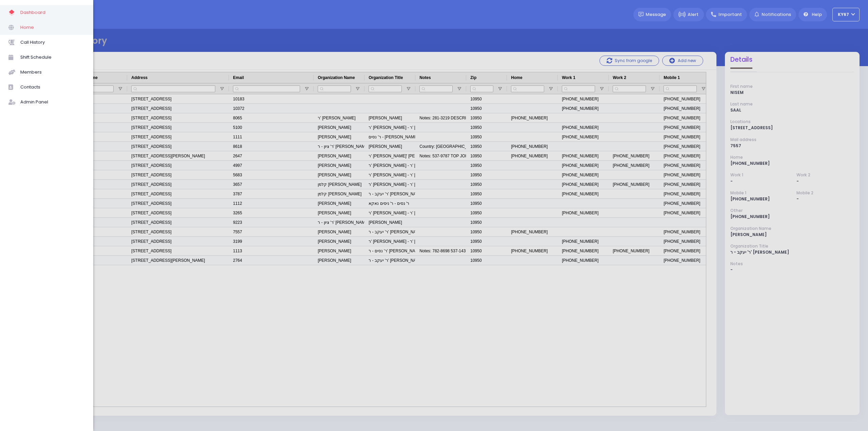  Describe the element at coordinates (53, 72) in the screenshot. I see `span: Members` at that location.